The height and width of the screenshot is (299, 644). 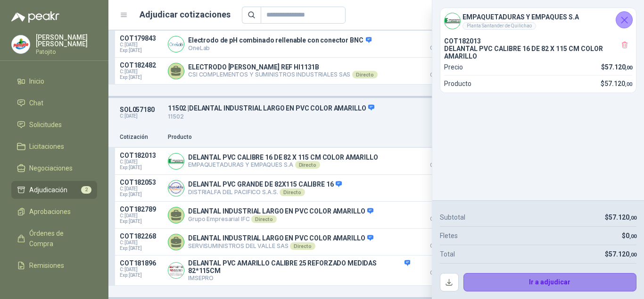 What do you see at coordinates (54, 238) in the screenshot?
I see `a: Órdenes de Compra` at bounding box center [54, 238].